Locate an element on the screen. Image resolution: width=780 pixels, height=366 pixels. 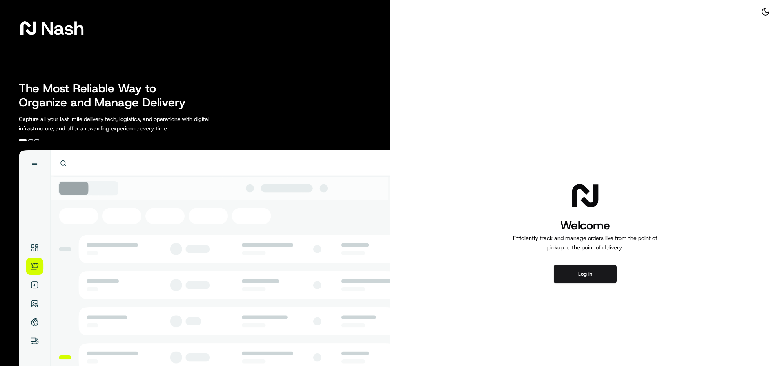
button: Log in is located at coordinates (585, 274).